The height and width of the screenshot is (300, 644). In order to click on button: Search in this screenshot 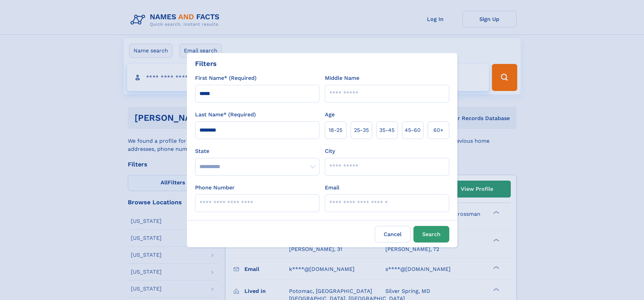, I will do `click(431, 235)`.